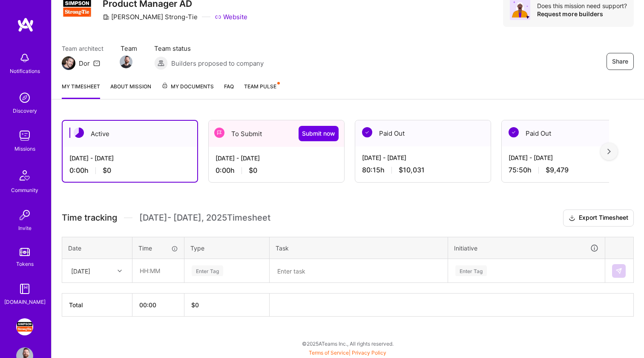  What do you see at coordinates (84, 63) in the screenshot?
I see `div: Dor` at bounding box center [84, 63].